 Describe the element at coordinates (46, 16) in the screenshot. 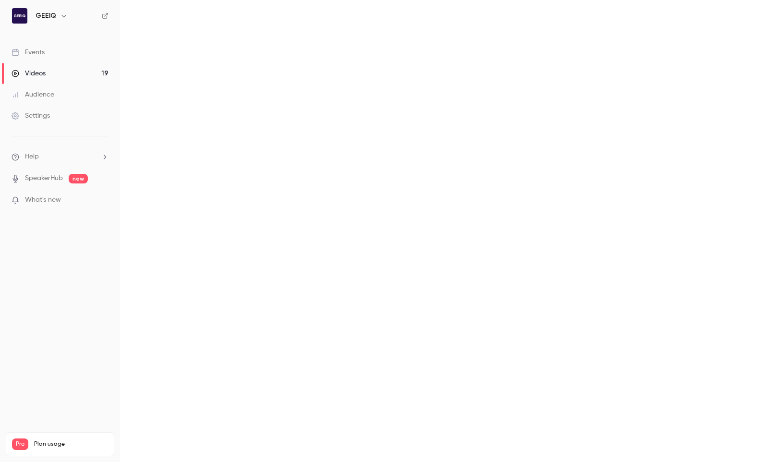

I see `h6: GEEIQ` at that location.